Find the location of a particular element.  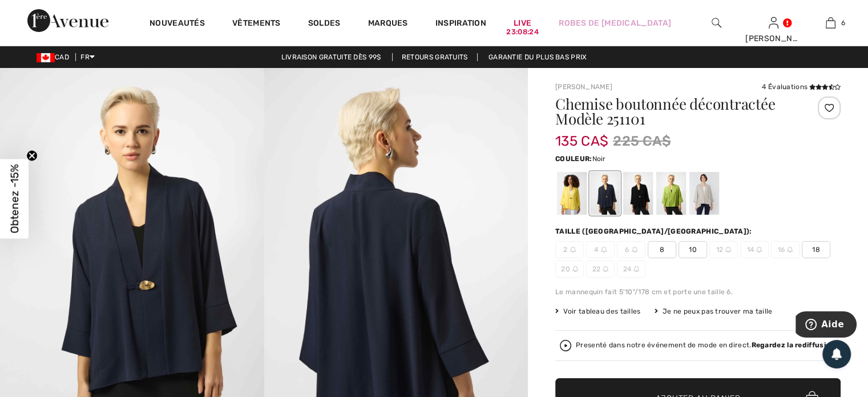

div: Noir is located at coordinates (638, 193).